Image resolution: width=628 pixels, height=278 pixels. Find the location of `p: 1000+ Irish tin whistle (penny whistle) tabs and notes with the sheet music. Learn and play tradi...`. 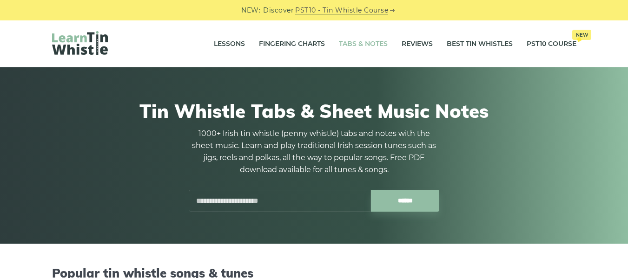

p: 1000+ Irish tin whistle (penny whistle) tabs and notes with the sheet music. Learn and play tradi... is located at coordinates (314, 152).